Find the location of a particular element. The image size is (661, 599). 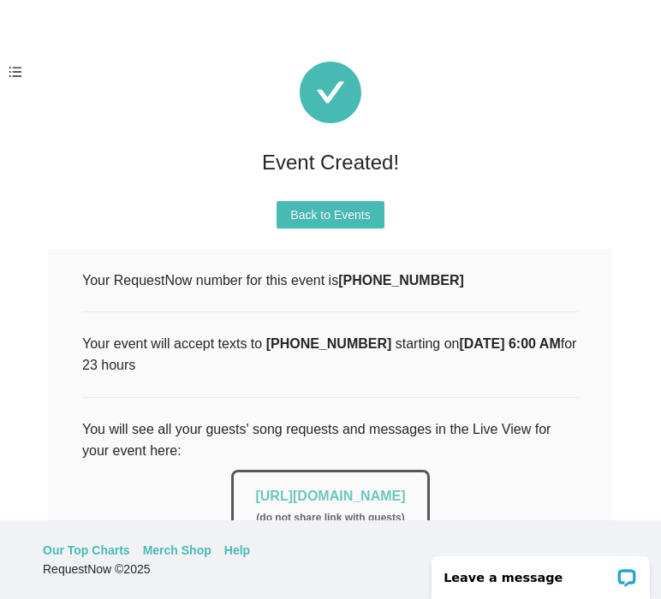

div: RequestNow © 2025 is located at coordinates (328, 569).